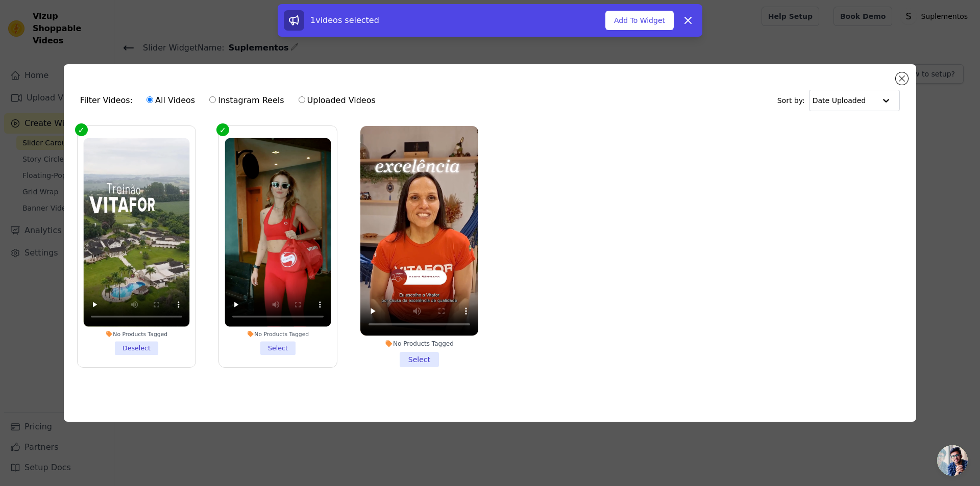  What do you see at coordinates (337, 100) in the screenshot?
I see `label: Uploaded Videos` at bounding box center [337, 100].